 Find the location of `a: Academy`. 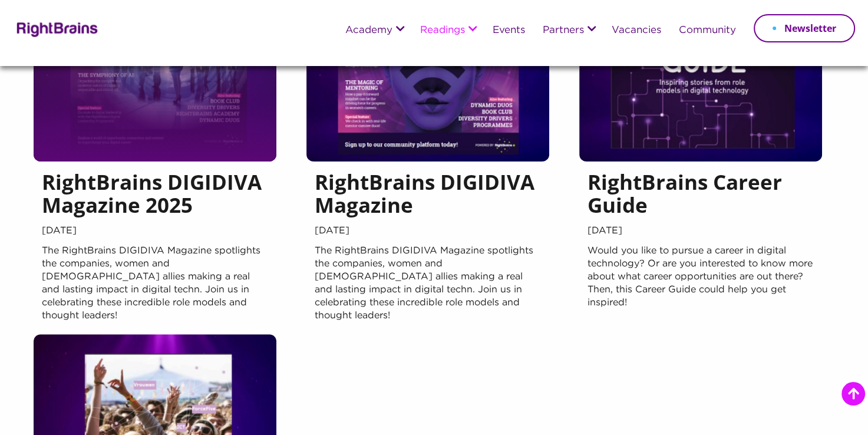

a: Academy is located at coordinates (369, 31).